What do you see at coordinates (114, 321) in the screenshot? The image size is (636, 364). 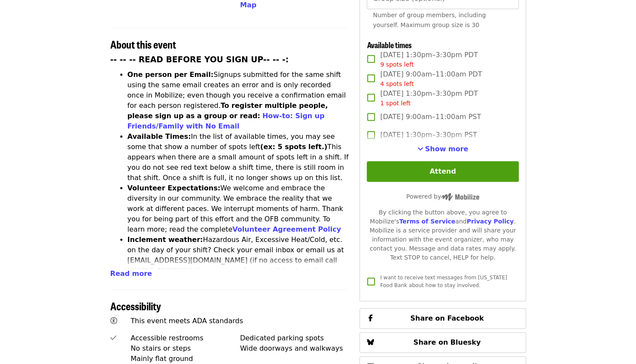 I see `i: universal-access icon` at bounding box center [114, 321].